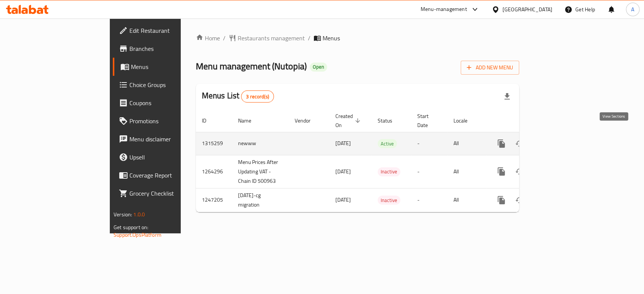 The width and height of the screenshot is (644, 294). Describe the element at coordinates (387, 144) in the screenshot. I see `div: Active` at that location.